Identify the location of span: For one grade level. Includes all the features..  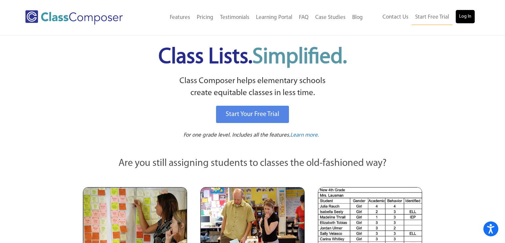
(237, 135).